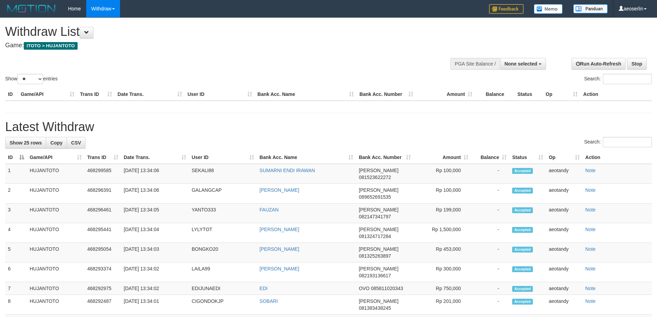  Describe the element at coordinates (103, 157) in the screenshot. I see `th: Trans ID: activate to sort column ascending` at that location.